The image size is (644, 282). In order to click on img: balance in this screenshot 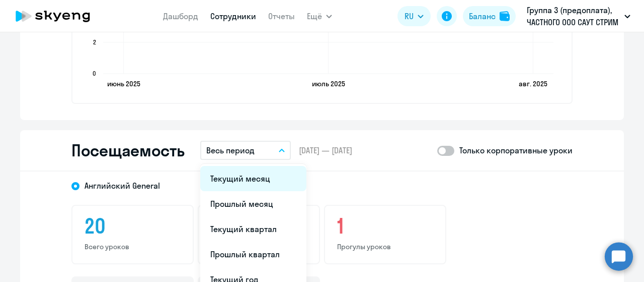, I will do `click(505, 16)`.